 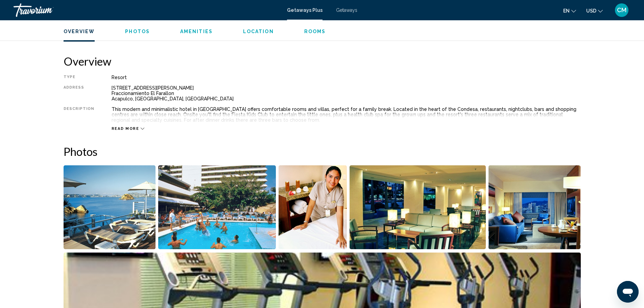 I want to click on h2: Photos, so click(x=322, y=152).